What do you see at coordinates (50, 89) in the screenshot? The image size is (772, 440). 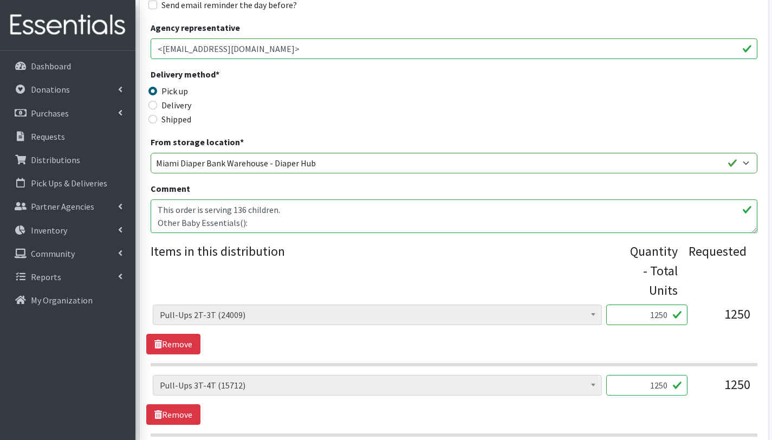 I see `p: Donations` at bounding box center [50, 89].